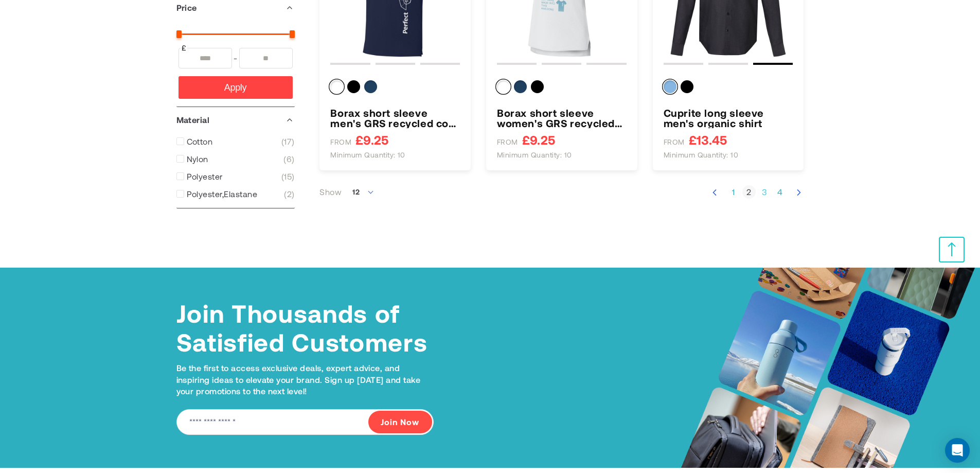 The width and height of the screenshot is (980, 473). I want to click on div: Open Intercom Messenger, so click(958, 450).